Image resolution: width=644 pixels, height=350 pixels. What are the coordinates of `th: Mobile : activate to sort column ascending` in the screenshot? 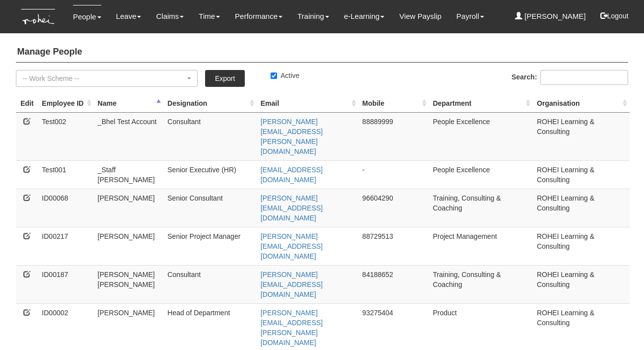 It's located at (394, 103).